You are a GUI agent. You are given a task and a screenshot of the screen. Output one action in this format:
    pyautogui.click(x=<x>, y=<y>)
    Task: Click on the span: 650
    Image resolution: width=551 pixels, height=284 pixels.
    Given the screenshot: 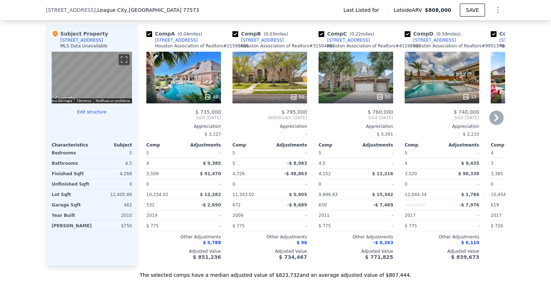 What is the action you would take?
    pyautogui.click(x=322, y=205)
    